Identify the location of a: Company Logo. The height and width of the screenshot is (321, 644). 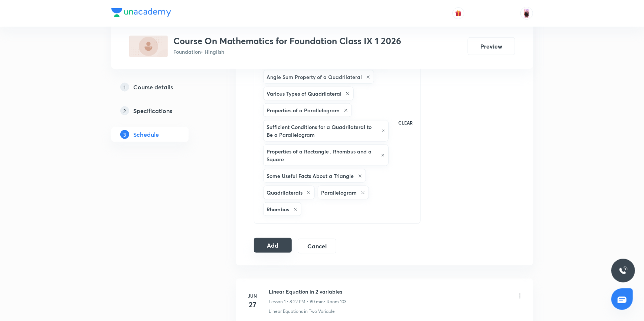
(141, 13).